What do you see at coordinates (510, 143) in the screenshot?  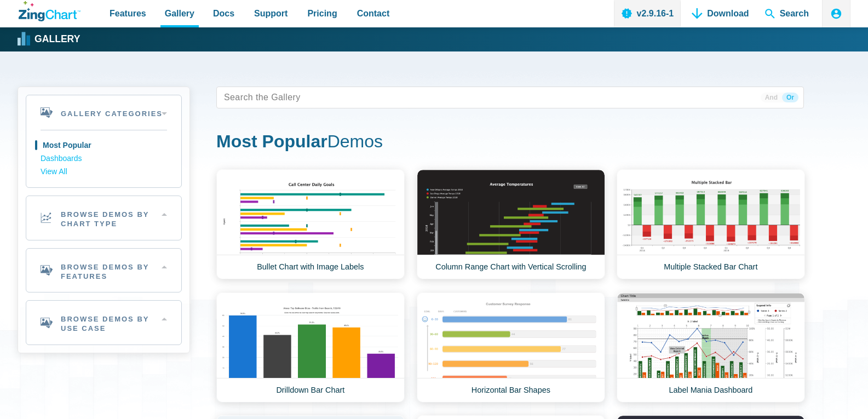 I see `h1: Demos` at bounding box center [510, 143].